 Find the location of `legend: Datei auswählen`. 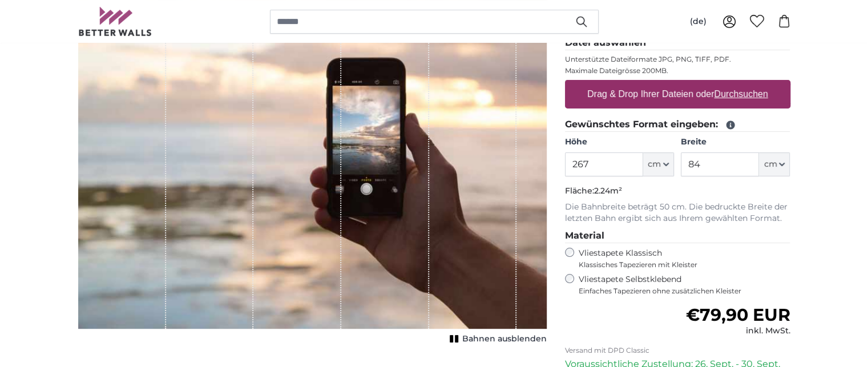

legend: Datei auswählen is located at coordinates (677, 43).